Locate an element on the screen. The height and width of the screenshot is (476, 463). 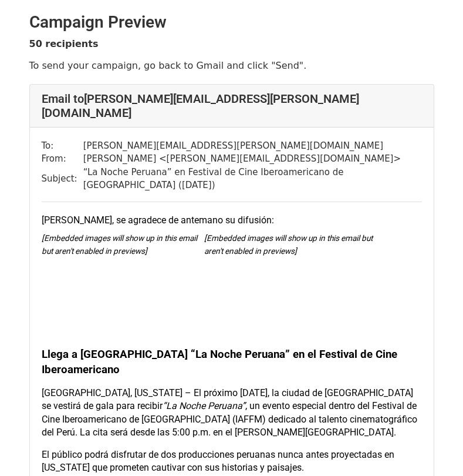
td: Subject: is located at coordinates (62, 178).